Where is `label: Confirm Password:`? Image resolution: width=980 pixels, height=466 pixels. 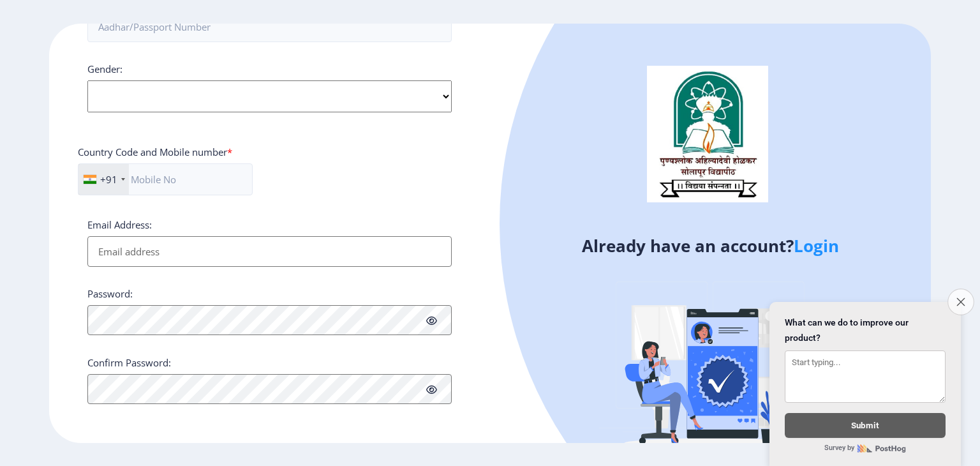
label: Confirm Password: is located at coordinates (129, 362).